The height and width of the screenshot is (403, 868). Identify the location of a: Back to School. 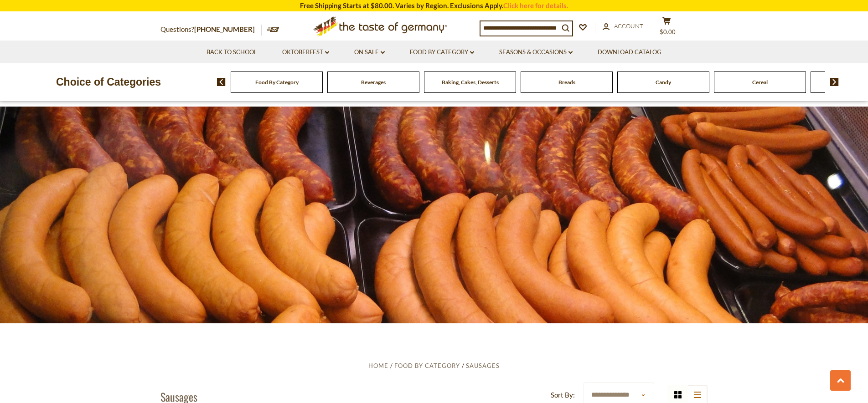
(231, 52).